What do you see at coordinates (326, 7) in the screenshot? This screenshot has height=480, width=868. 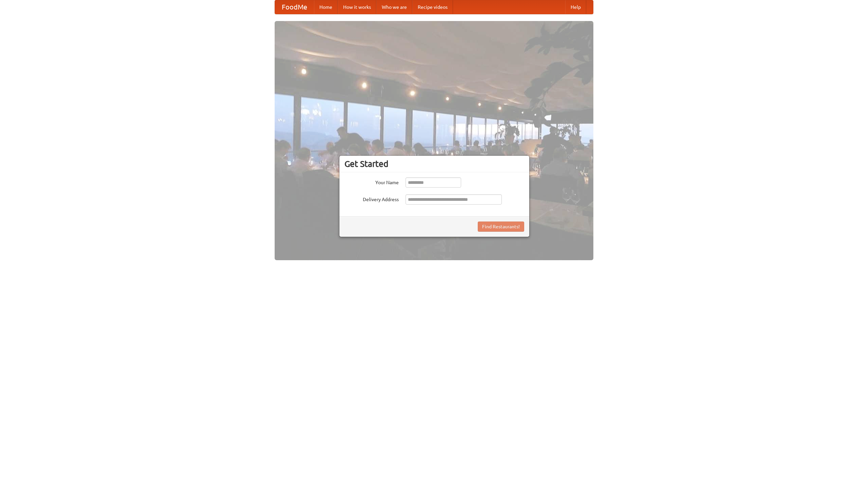 I see `a: Home` at bounding box center [326, 7].